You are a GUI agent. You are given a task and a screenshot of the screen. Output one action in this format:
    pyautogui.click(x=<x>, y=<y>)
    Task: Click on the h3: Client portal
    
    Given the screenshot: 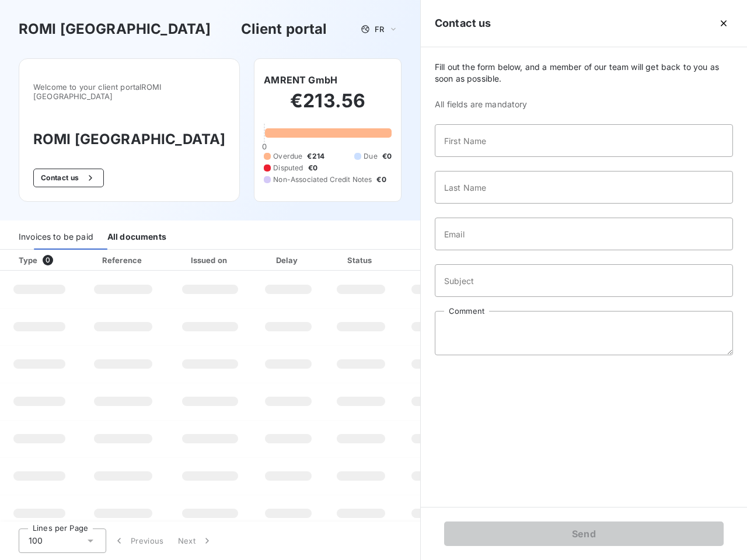 What is the action you would take?
    pyautogui.click(x=284, y=29)
    